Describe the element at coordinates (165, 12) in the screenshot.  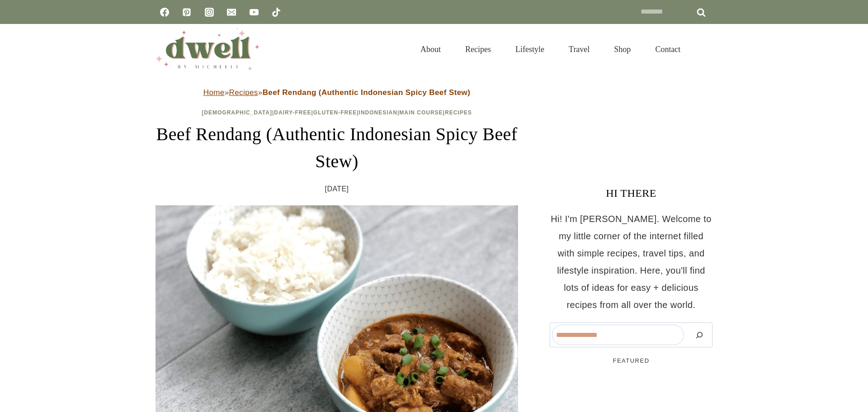
I see `a: Facebook` at that location.